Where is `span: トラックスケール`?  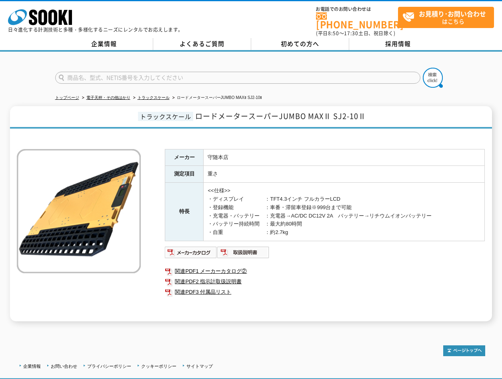
span: トラックスケール is located at coordinates (166, 116).